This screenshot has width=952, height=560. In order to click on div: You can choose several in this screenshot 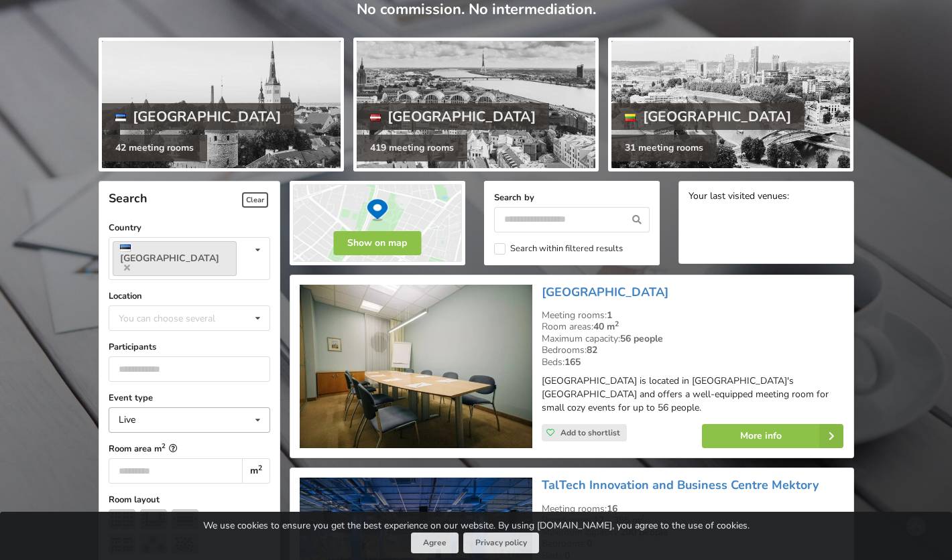, I will do `click(181, 318)`.